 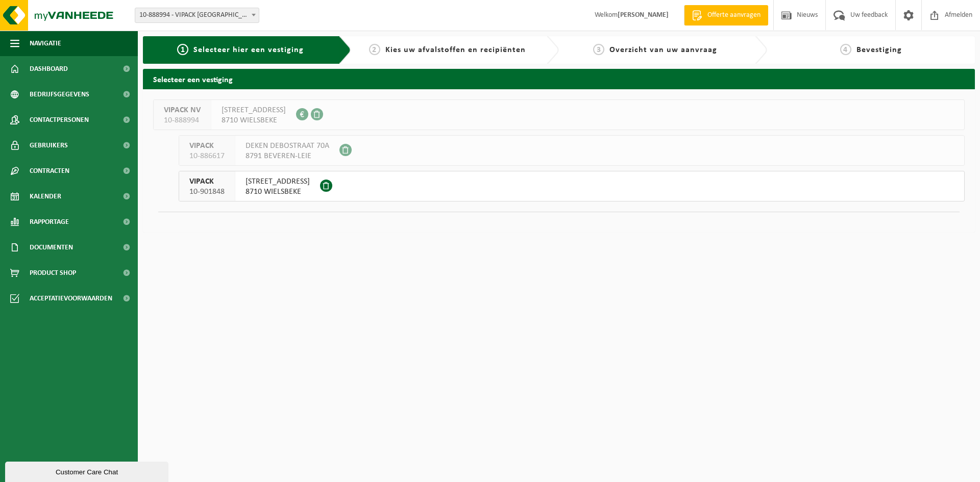 I want to click on span: Contracten, so click(x=50, y=171).